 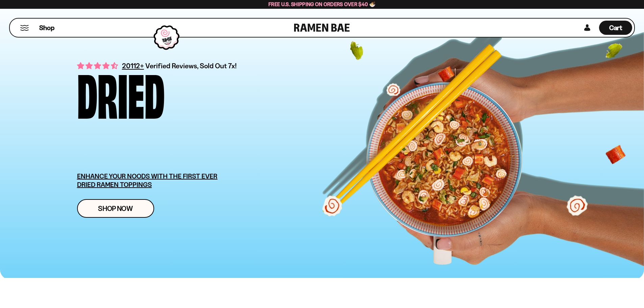 I want to click on span: Verified Reviews, Sold Out 7x!, so click(x=191, y=65).